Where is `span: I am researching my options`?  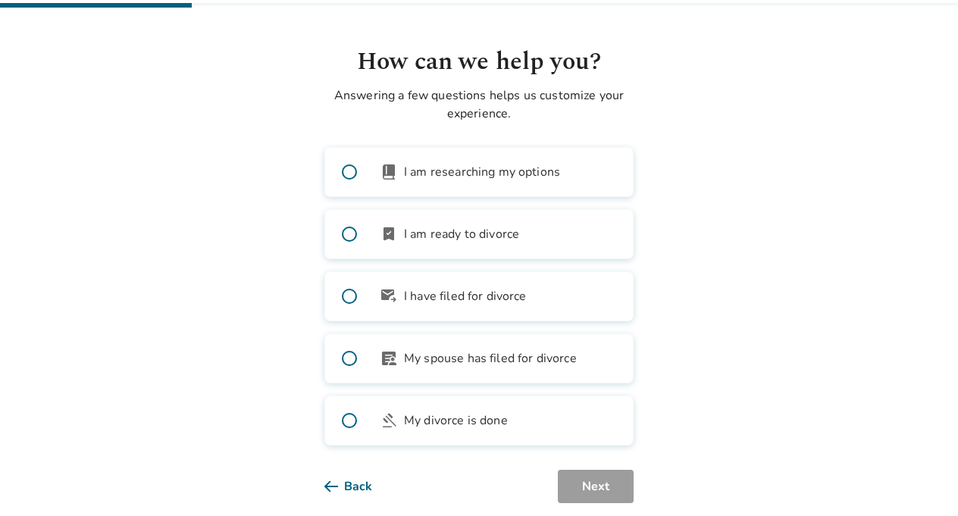 span: I am researching my options is located at coordinates (482, 172).